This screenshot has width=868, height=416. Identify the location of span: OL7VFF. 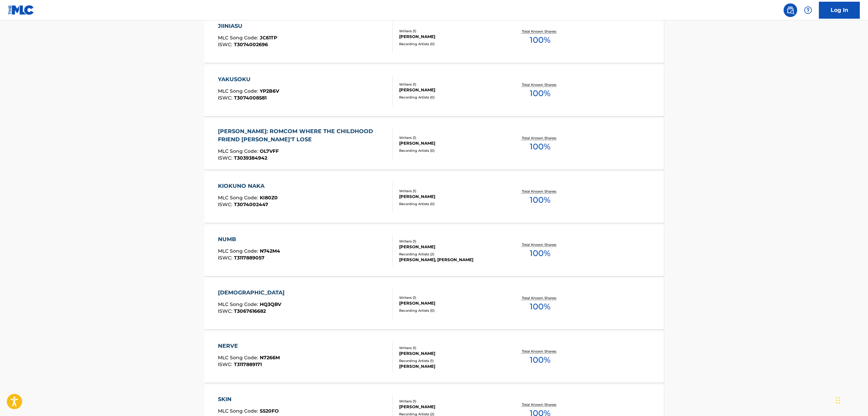
(269, 151).